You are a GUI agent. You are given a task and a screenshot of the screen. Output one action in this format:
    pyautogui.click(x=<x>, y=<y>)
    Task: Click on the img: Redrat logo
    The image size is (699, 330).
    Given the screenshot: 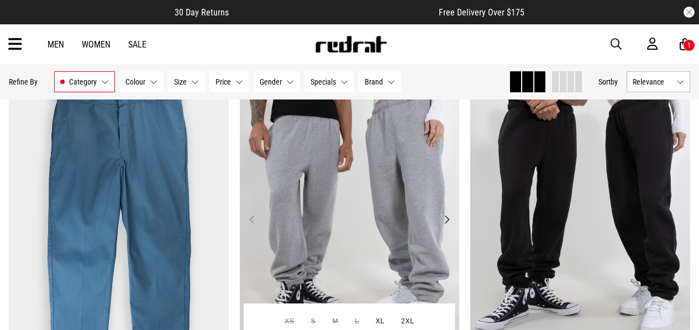 What is the action you would take?
    pyautogui.click(x=351, y=44)
    